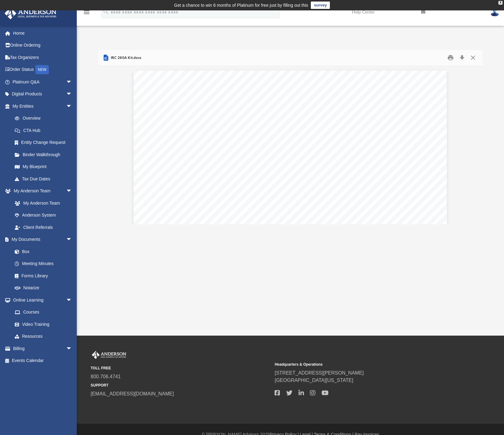 This screenshot has width=504, height=435. Describe the element at coordinates (41, 191) in the screenshot. I see `a: My Anderson Teamarrow_drop_down` at that location.